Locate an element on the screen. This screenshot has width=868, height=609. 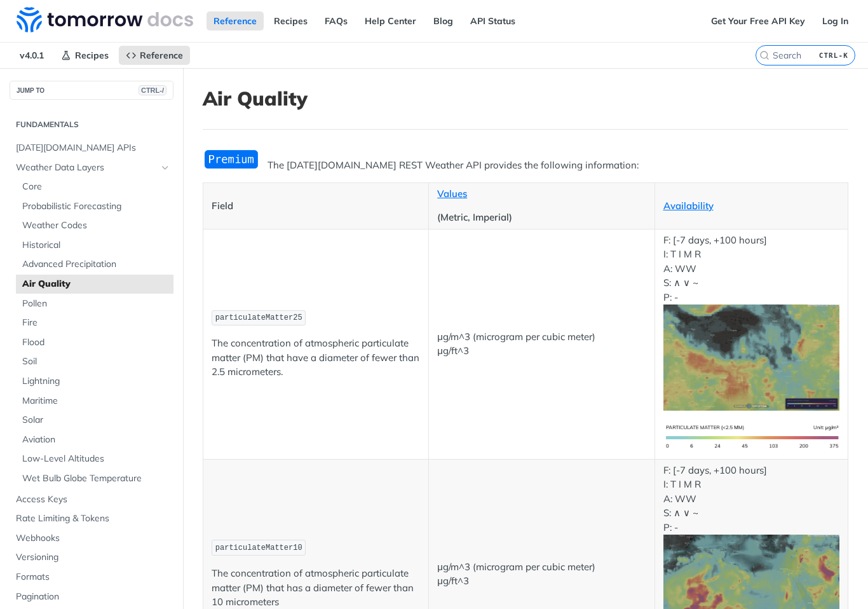
span: Low-Level Altitudes is located at coordinates (96, 459).